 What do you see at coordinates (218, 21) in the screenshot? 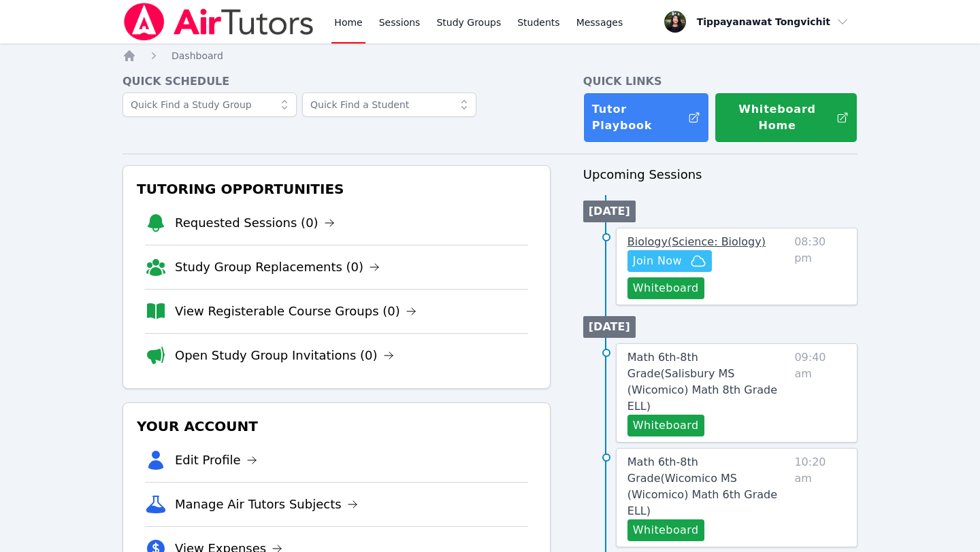
I see `img: Air Tutors` at bounding box center [218, 21].